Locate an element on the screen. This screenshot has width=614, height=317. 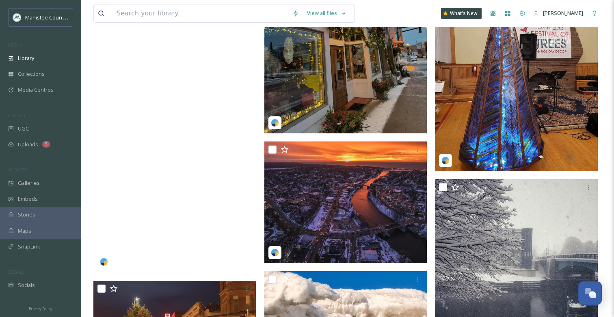
span: SOCIALS is located at coordinates (16, 272).